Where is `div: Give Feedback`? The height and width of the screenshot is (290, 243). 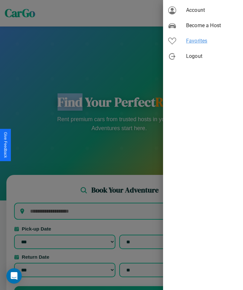 div: Give Feedback is located at coordinates (5, 145).